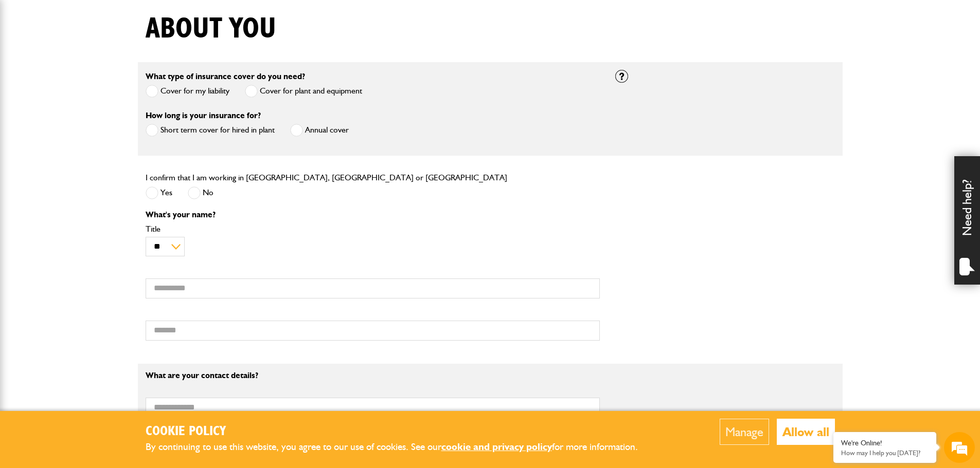 This screenshot has width=980, height=468. What do you see at coordinates (400, 447) in the screenshot?
I see `p: By continuing to use this website, you agree to our use of cookies. See our for more information.` at bounding box center [400, 447].